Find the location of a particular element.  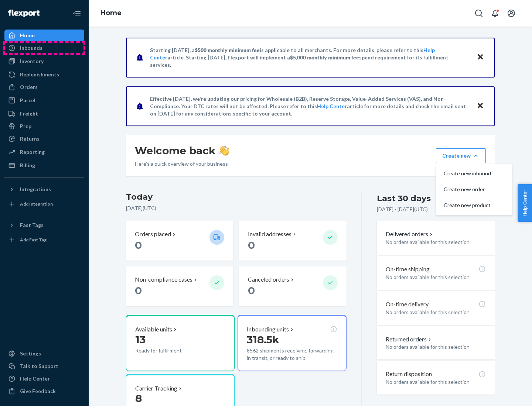

button: Create new inbound is located at coordinates (474, 174).